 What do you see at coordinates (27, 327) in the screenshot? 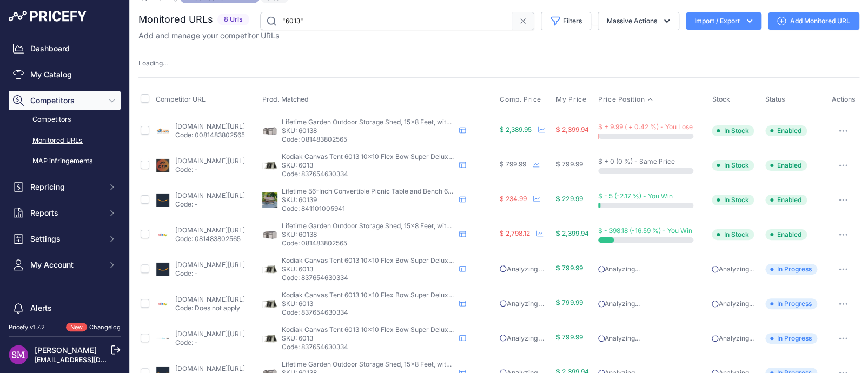
I see `div: Pricefy v1.7.2` at bounding box center [27, 327].